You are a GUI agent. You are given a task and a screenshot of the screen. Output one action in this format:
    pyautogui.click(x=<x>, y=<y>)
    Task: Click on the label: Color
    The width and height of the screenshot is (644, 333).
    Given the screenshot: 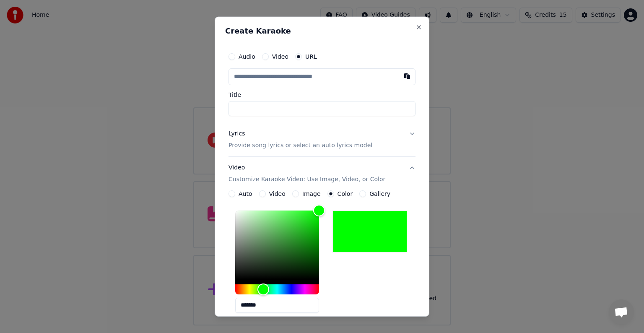 What is the action you would take?
    pyautogui.click(x=345, y=193)
    